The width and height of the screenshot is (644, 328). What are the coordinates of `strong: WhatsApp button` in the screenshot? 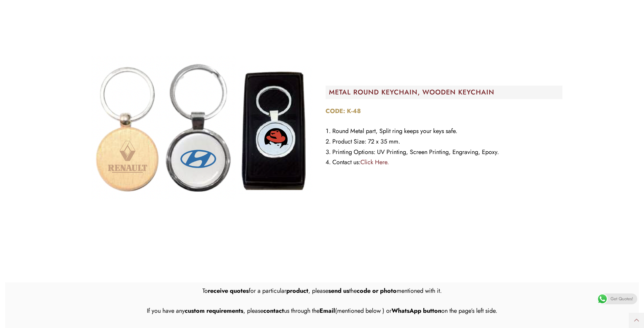 It's located at (416, 311).